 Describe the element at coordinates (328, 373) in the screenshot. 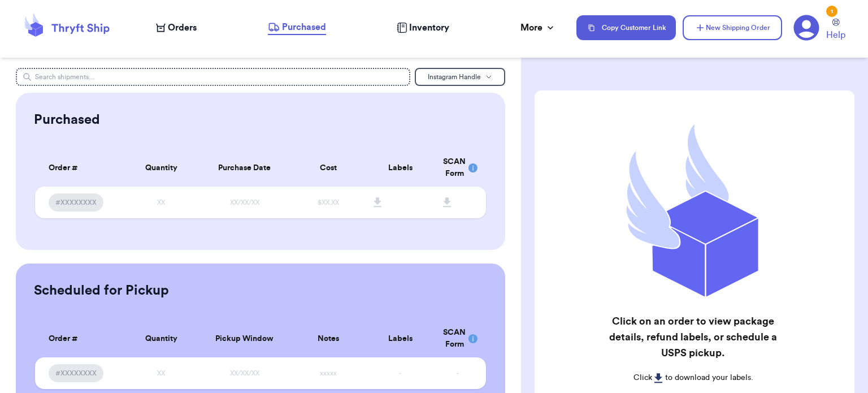

I see `span: xxxxx` at that location.